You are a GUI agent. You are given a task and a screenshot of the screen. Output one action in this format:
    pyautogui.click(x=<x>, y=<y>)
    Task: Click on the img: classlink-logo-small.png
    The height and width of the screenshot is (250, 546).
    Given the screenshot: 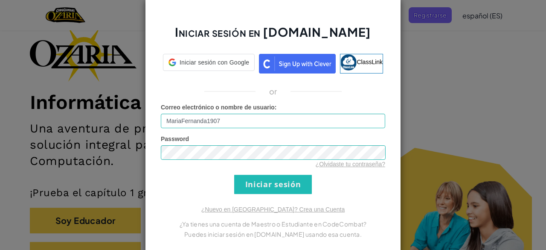 What is the action you would take?
    pyautogui.click(x=349, y=62)
    